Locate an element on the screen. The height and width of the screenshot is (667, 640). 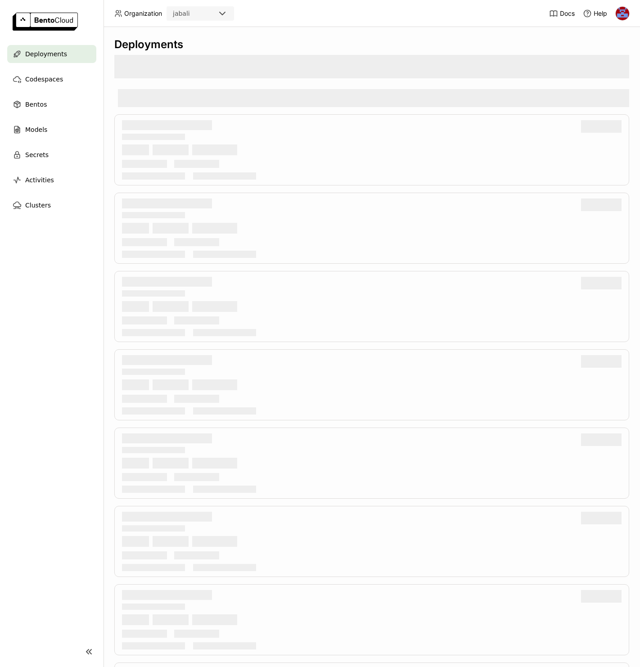
input: Selected jabali. is located at coordinates (191, 14).